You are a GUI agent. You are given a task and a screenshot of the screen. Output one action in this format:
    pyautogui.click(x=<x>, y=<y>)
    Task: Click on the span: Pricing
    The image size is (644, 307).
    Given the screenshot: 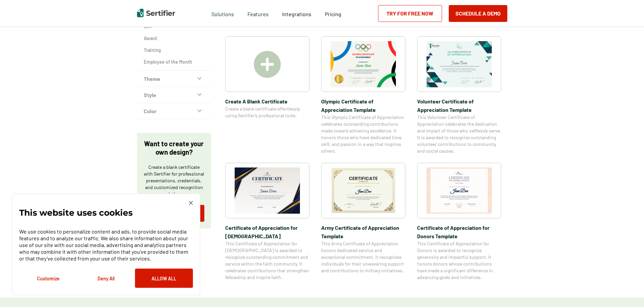 What is the action you would take?
    pyautogui.click(x=333, y=14)
    